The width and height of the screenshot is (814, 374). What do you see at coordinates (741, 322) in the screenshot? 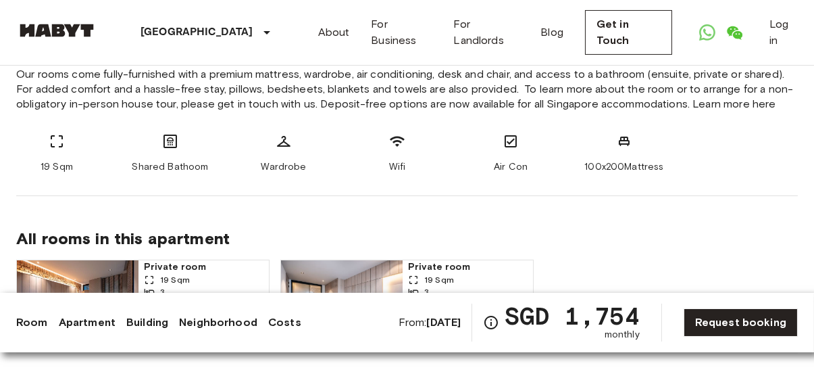
I see `a: Request booking` at bounding box center [741, 322].